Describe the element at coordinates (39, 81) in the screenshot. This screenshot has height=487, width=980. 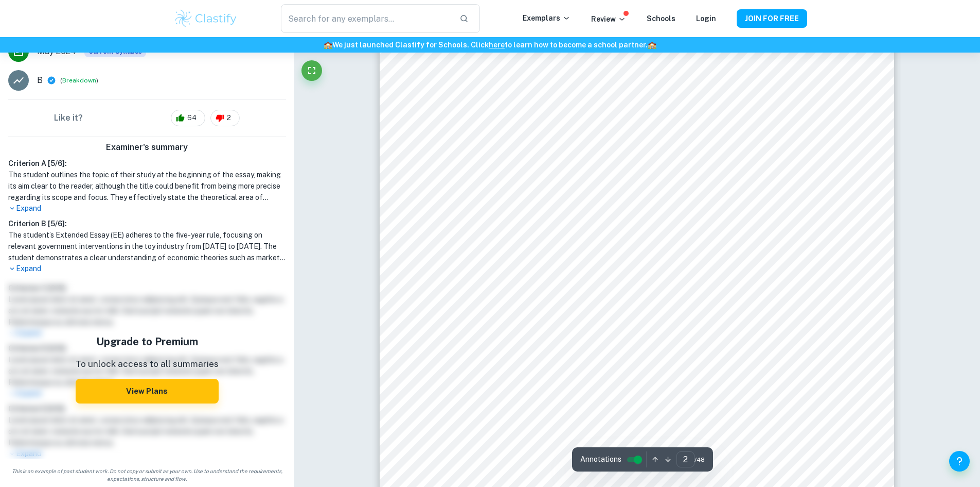
I see `p: B` at that location.